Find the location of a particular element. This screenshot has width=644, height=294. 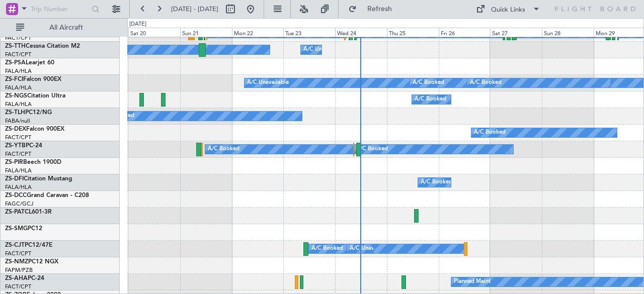

input: Trip Number is located at coordinates (59, 9).